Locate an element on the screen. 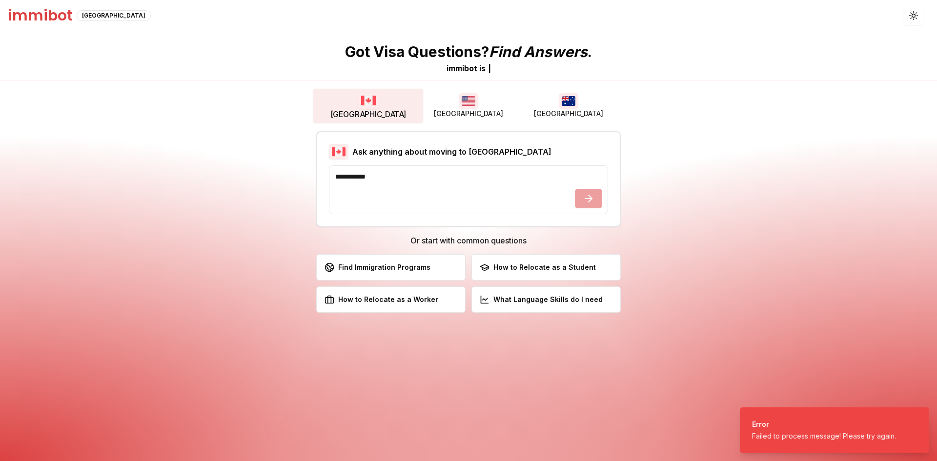  button: How to Relocate as a Student is located at coordinates (546, 267).